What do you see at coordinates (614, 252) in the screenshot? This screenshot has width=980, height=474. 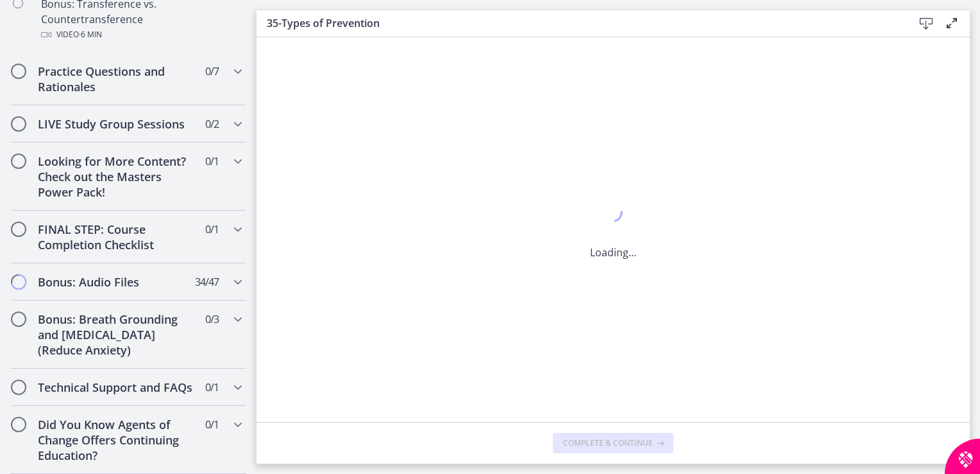 I see `p: Loading...` at bounding box center [614, 252].